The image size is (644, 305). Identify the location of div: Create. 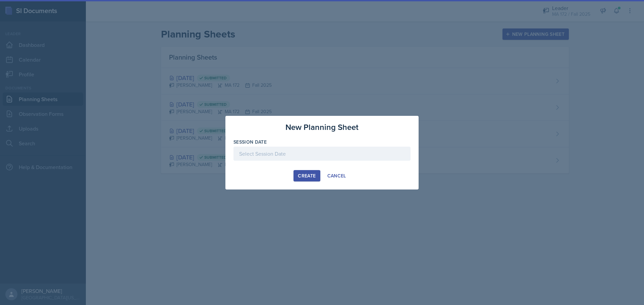
(307, 176).